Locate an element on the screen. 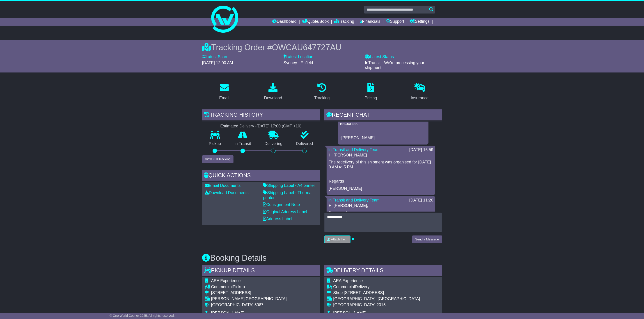 The width and height of the screenshot is (644, 319). div: Pickup Details is located at coordinates (261, 271).